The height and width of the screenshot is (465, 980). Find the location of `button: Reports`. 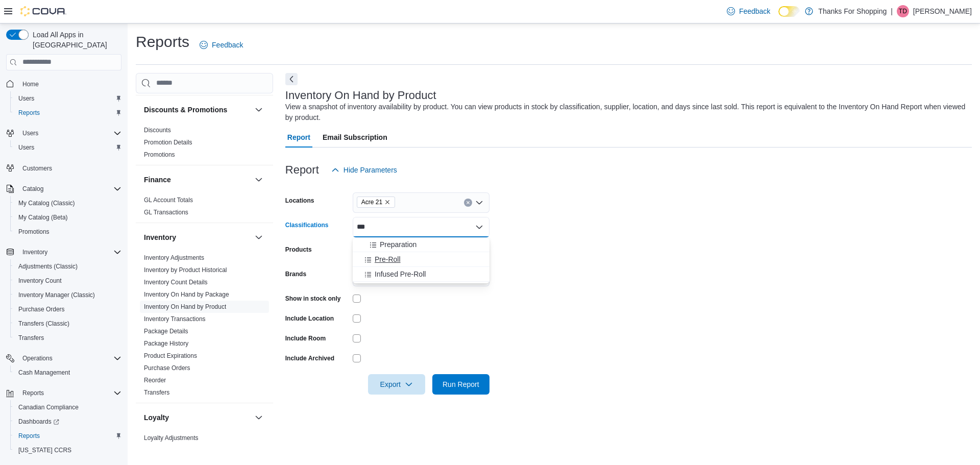

button: Reports is located at coordinates (33, 393).